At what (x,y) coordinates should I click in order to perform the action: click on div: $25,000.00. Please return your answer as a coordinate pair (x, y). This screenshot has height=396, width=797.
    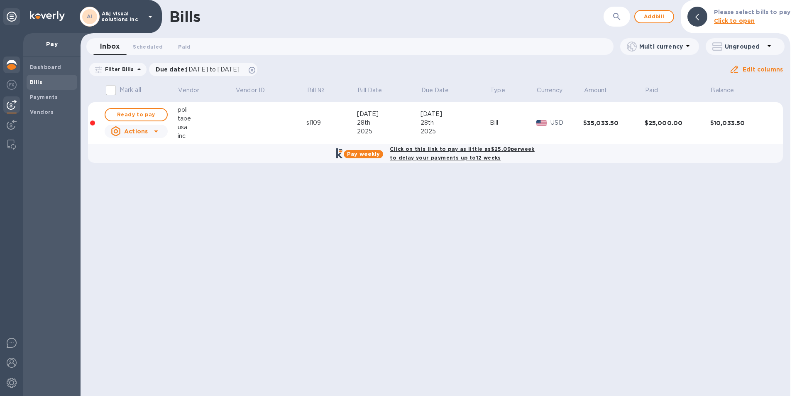
    Looking at the image, I should click on (677, 123).